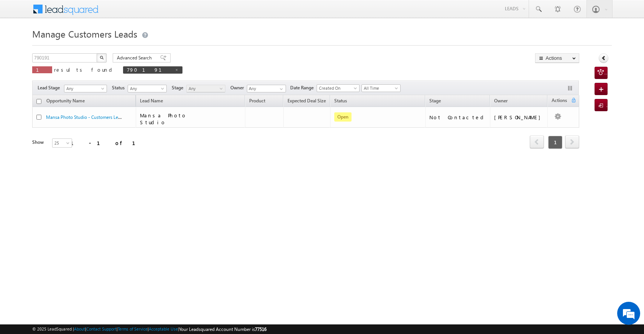 The width and height of the screenshot is (644, 334). Describe the element at coordinates (151, 101) in the screenshot. I see `span: Lead Name` at that location.